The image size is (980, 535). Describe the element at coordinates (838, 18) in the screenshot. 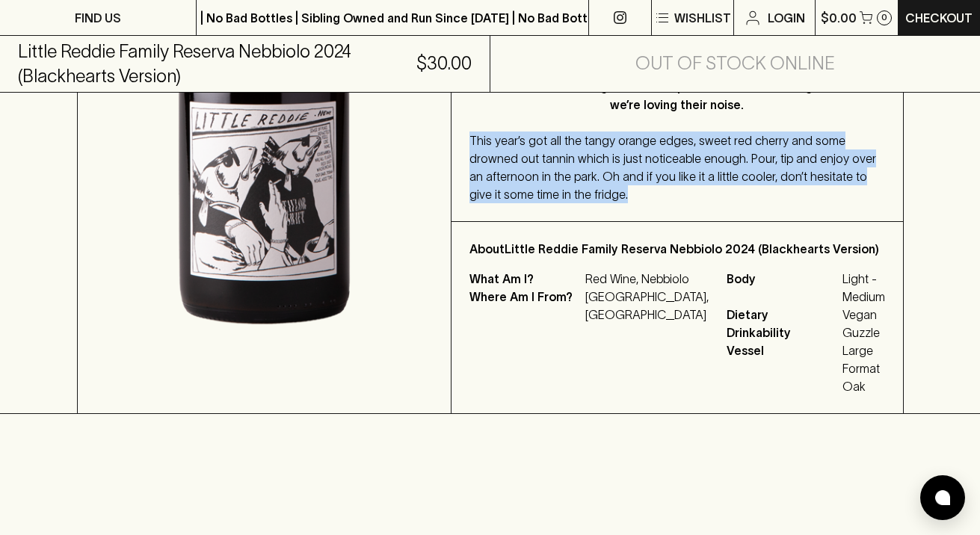

I see `p: $0.00` at that location.